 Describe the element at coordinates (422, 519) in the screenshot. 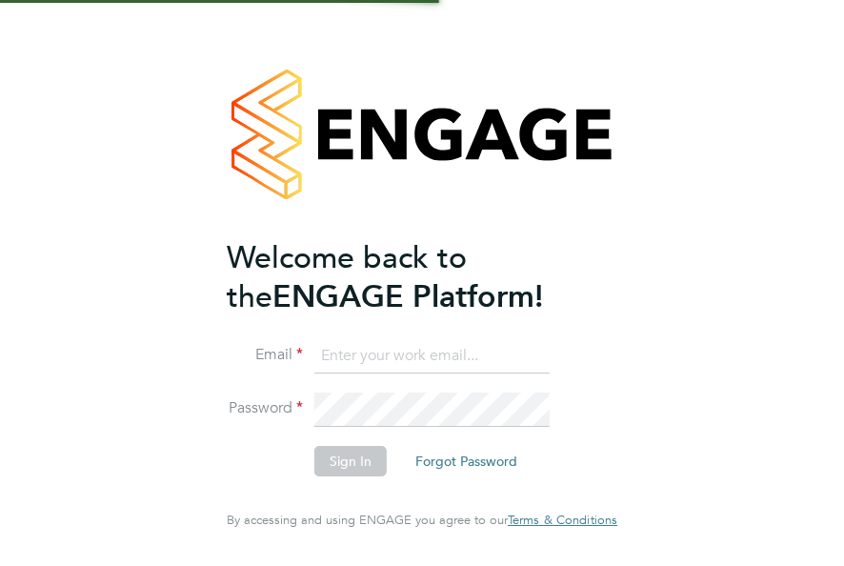

I see `span: By accessing and using ENGAGE you agree to our` at that location.